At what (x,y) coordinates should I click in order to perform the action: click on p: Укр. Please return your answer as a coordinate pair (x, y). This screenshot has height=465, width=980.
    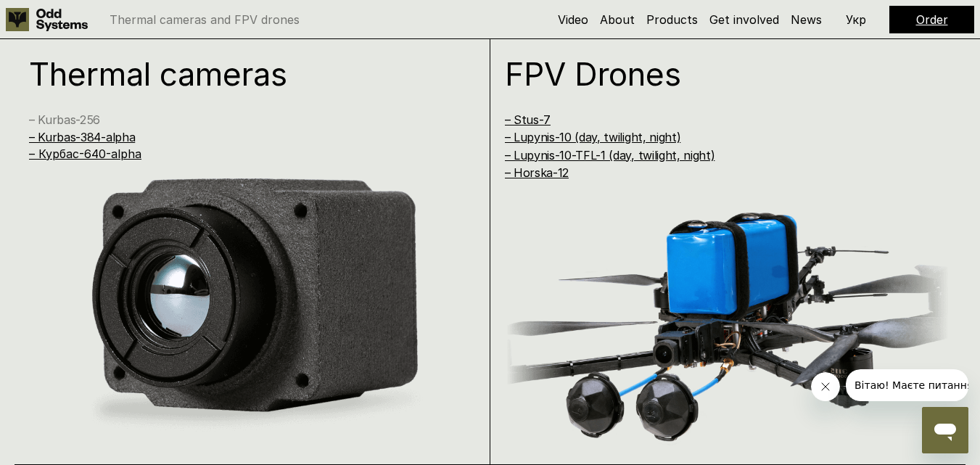
    Looking at the image, I should click on (856, 20).